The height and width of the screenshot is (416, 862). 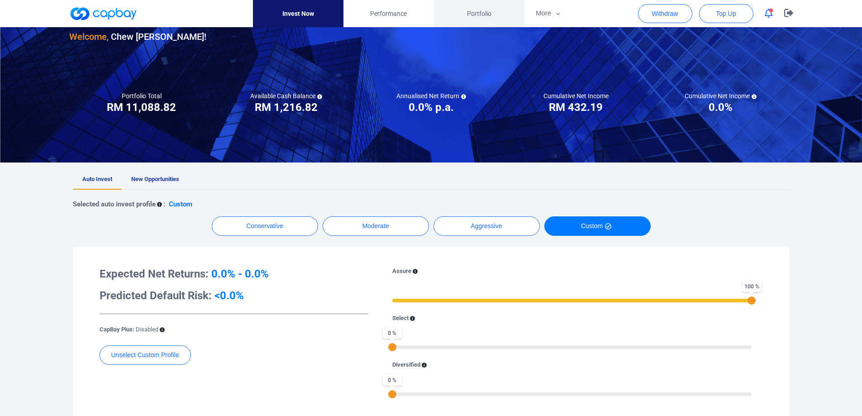 I want to click on h3: Expected Net Returns:, so click(x=233, y=274).